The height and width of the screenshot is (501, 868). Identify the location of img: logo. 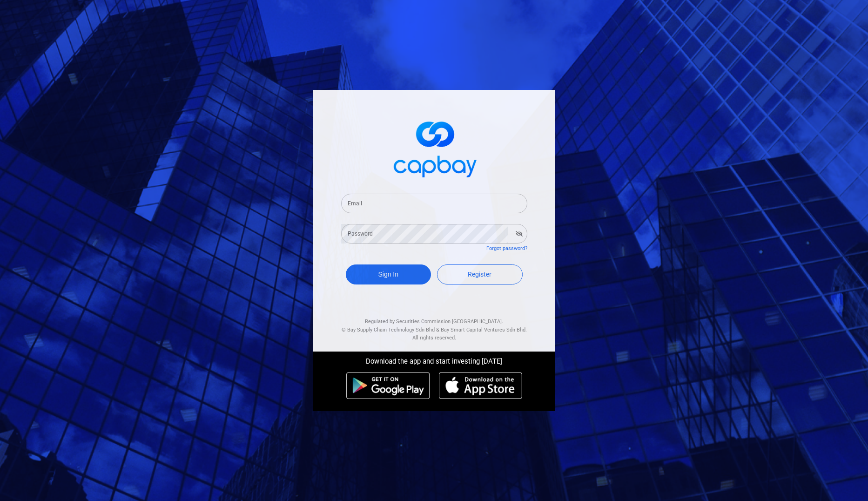
(434, 148).